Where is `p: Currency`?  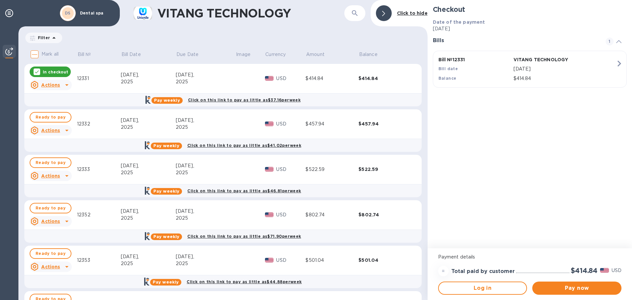
p: Currency is located at coordinates (276, 54).